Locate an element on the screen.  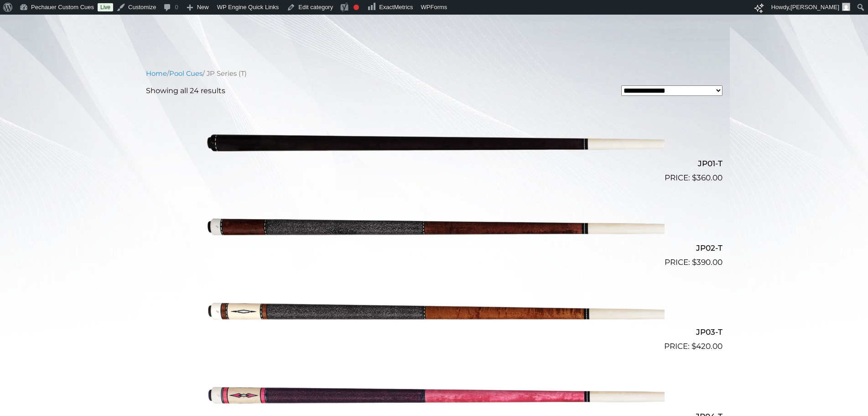
bdi: 390.00 is located at coordinates (707, 262).